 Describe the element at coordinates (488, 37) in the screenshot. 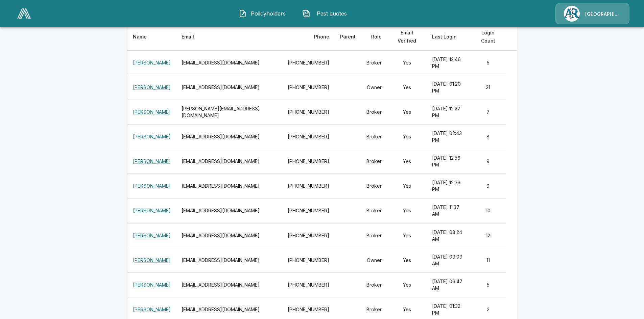

I see `th: Login Count` at that location.